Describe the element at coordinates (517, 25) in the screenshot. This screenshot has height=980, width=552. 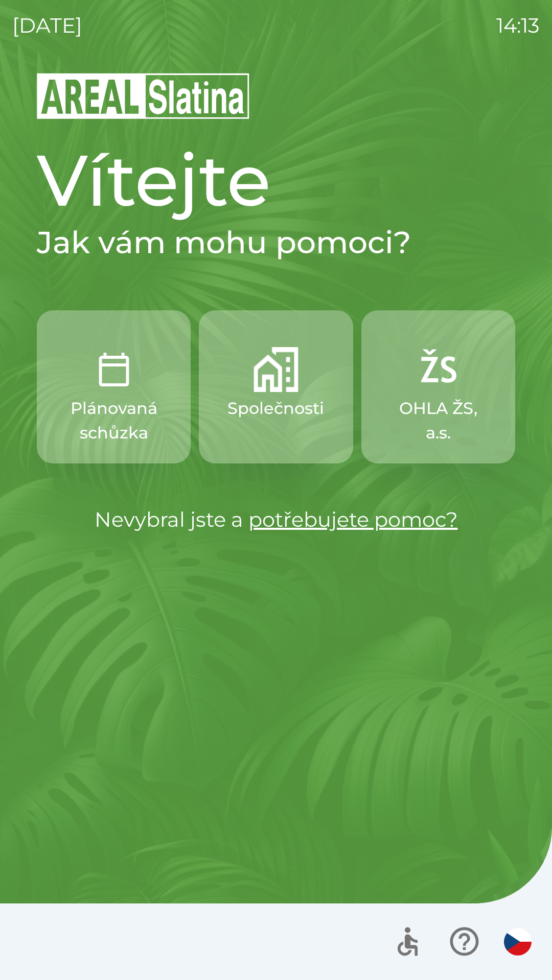
I see `p: 14:13` at that location.